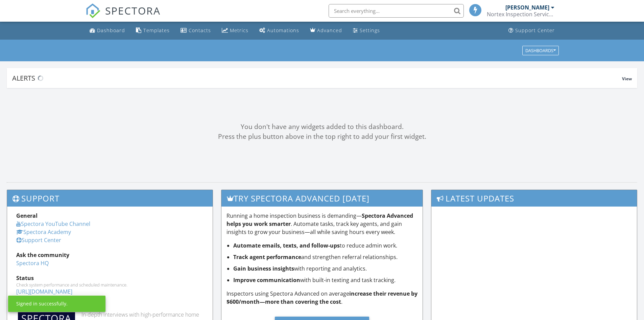 This screenshot has width=644, height=320. I want to click on div: Signed in successfully., so click(42, 304).